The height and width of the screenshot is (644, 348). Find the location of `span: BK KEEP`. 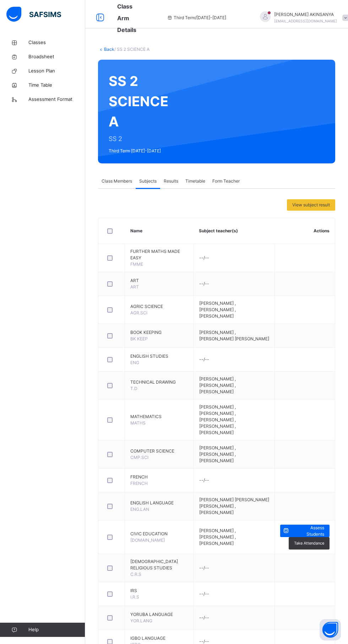

span: BK KEEP is located at coordinates (139, 338).